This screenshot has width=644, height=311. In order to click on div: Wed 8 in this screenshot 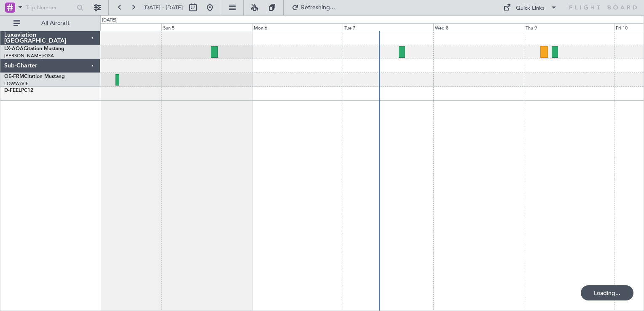, I will do `click(478, 27)`.